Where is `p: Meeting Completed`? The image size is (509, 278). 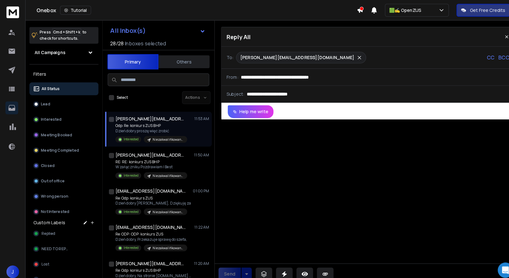
p: Meeting Completed is located at coordinates (58, 146).